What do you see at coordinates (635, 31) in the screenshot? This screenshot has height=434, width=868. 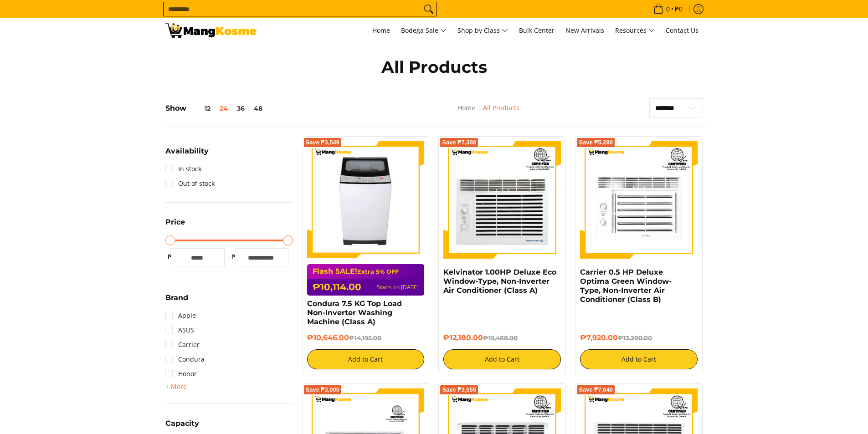 I see `a: Resources` at bounding box center [635, 31].